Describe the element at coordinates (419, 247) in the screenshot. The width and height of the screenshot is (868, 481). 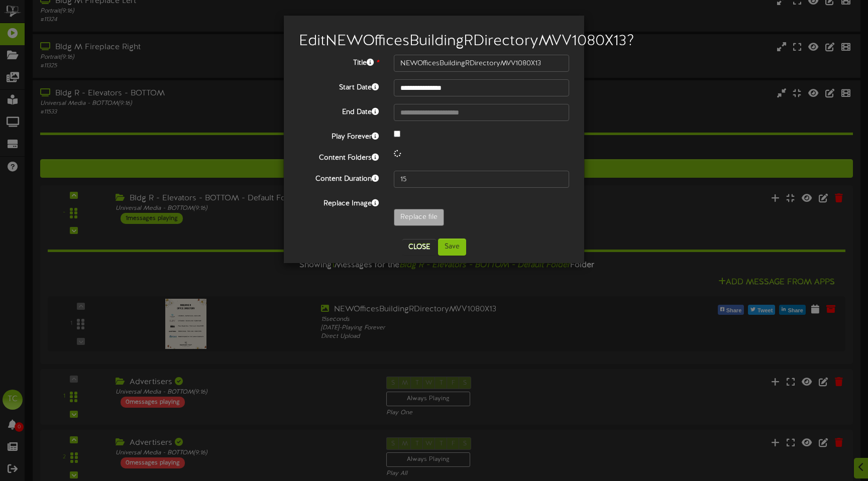
I see `button: Close` at that location.